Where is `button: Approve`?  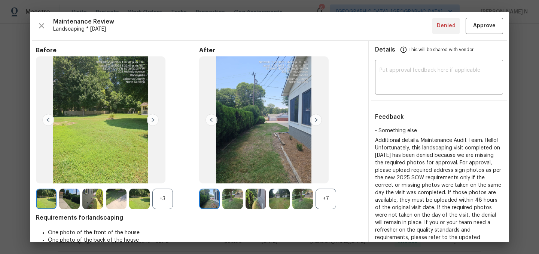 button: Approve is located at coordinates (484, 26).